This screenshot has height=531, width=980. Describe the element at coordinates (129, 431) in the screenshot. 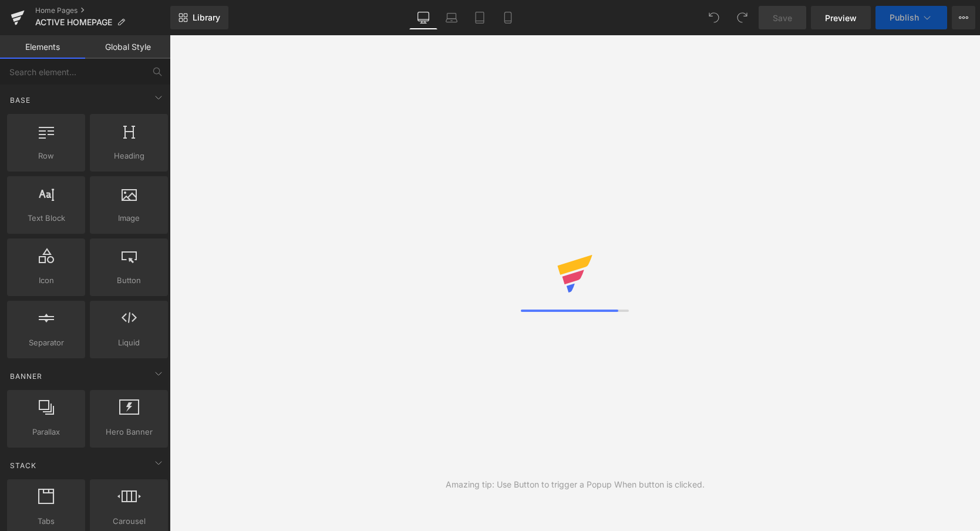

I see `span: Hero Banner` at that location.